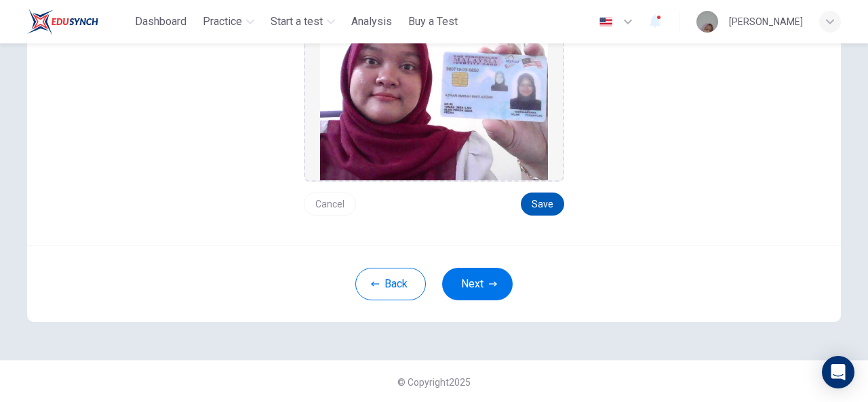 The width and height of the screenshot is (868, 402). Describe the element at coordinates (229, 22) in the screenshot. I see `button: Practice` at that location.